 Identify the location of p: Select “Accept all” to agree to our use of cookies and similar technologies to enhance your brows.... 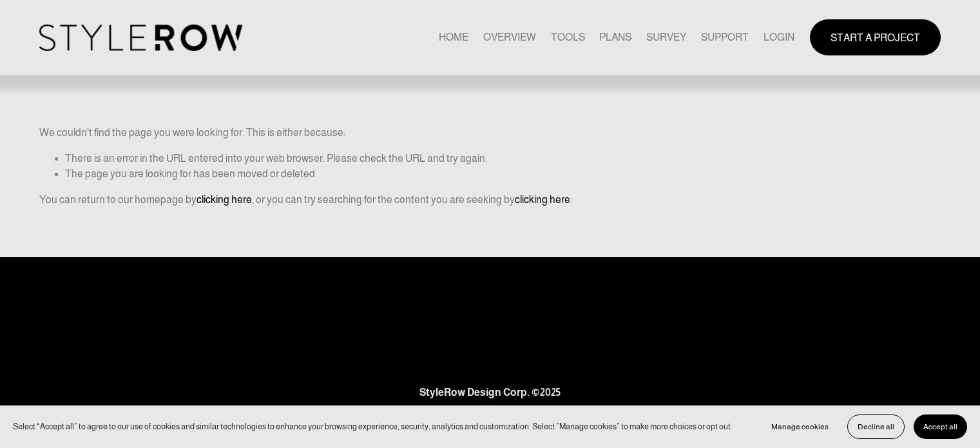
(373, 426).